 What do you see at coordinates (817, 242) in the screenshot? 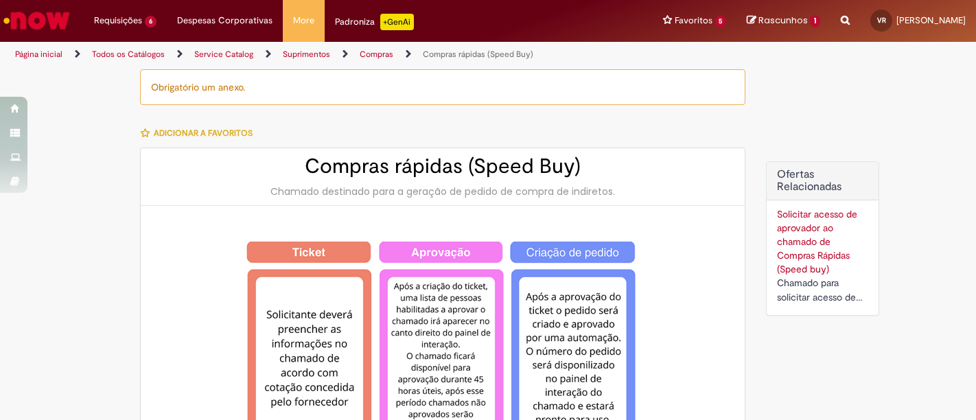
I see `a: Solicitar acesso de aprovador ao chamado de Compras Rápidas (Speed buy)` at bounding box center [817, 242].